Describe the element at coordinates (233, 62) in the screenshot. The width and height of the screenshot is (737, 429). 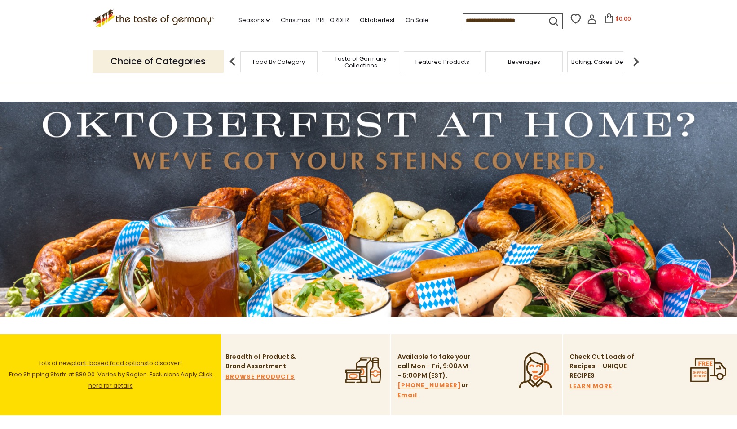
I see `img: previous arrow` at that location.